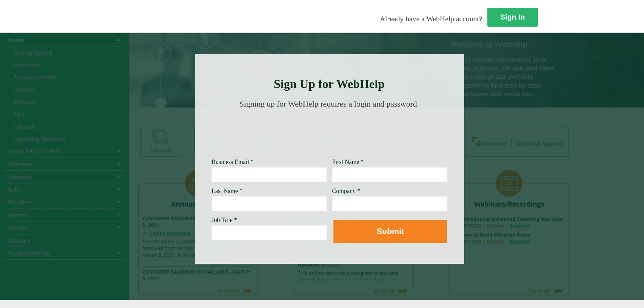  I want to click on strong: Sign In, so click(512, 17).